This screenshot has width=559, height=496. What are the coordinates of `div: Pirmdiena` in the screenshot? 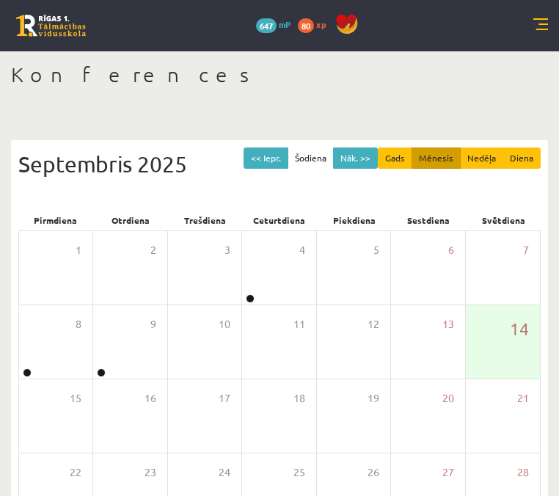 It's located at (56, 220).